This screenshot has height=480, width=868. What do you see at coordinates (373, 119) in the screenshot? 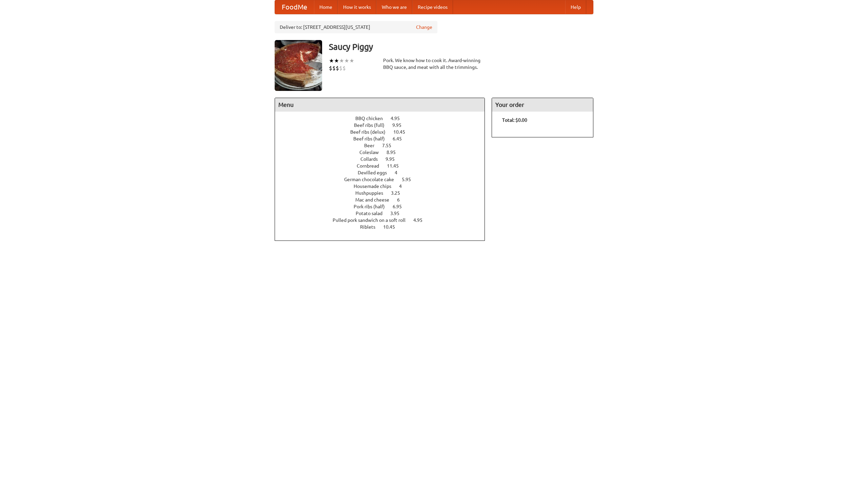
I see `span: BBQ chicken` at bounding box center [373, 119].